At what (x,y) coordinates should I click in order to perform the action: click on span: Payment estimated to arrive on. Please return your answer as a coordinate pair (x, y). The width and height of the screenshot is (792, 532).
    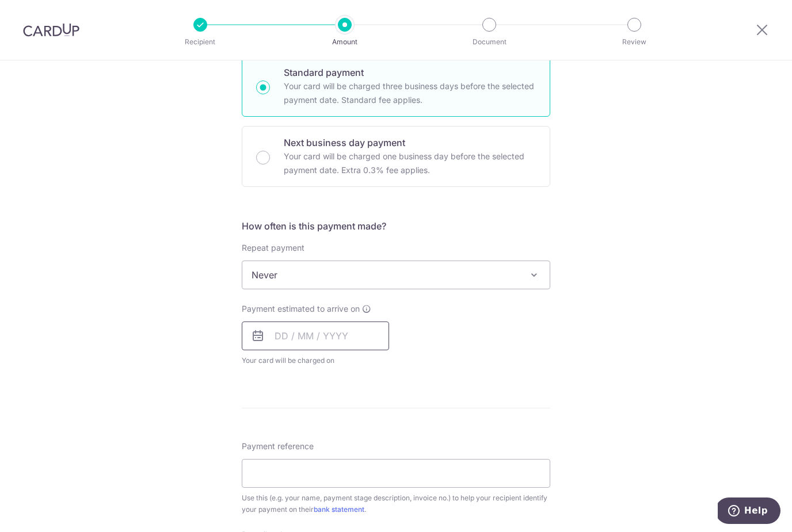
    Looking at the image, I should click on (300, 309).